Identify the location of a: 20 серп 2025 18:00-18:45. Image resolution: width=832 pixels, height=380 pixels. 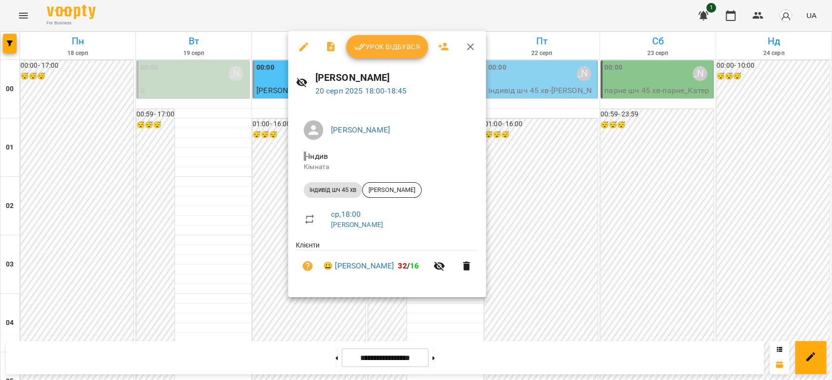
(361, 91).